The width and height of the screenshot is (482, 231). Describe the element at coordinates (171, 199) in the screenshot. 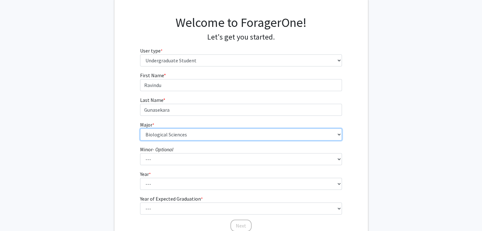

I see `label: Year of Expected Graduation` at that location.